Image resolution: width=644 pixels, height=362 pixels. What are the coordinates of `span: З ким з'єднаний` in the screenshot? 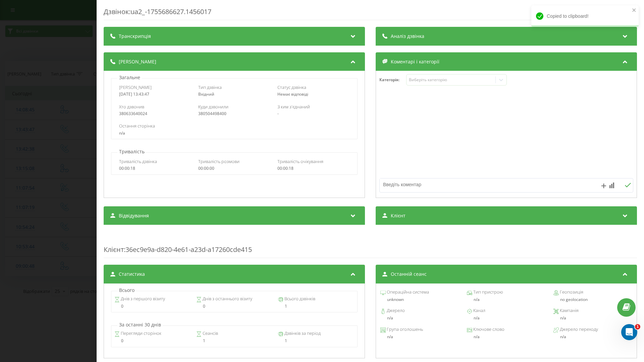 It's located at (293, 106).